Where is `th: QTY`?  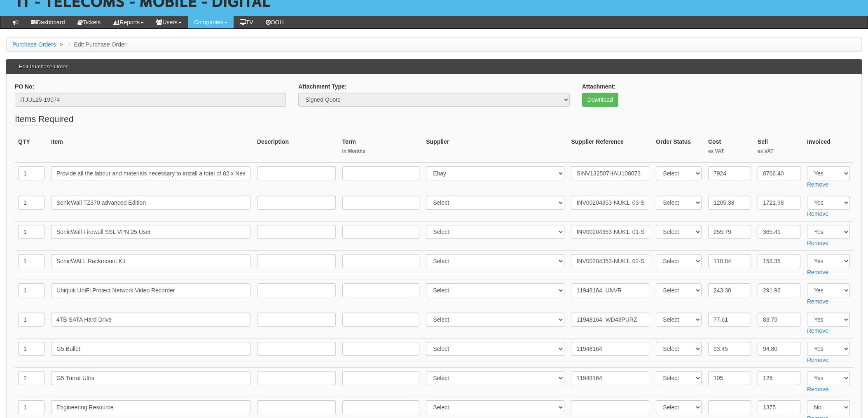 th: QTY is located at coordinates (31, 148).